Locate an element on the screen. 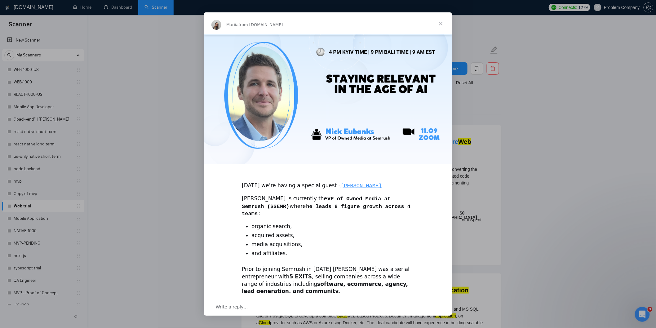  span: Write a reply… is located at coordinates (232, 307).